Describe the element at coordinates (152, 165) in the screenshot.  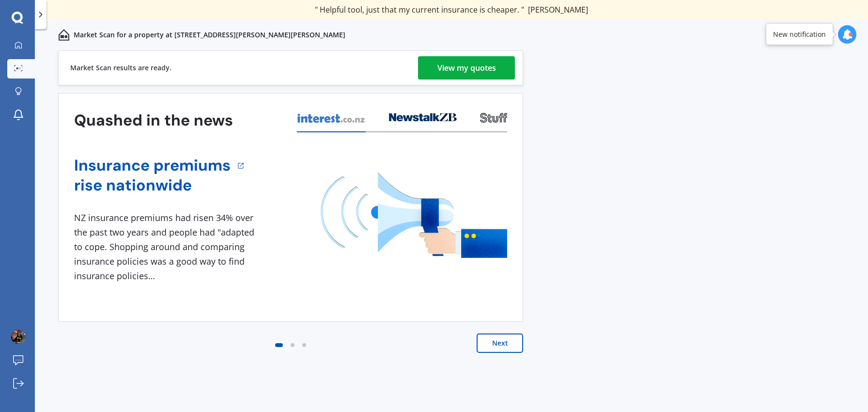
I see `h4: Insurance premiums` at that location.